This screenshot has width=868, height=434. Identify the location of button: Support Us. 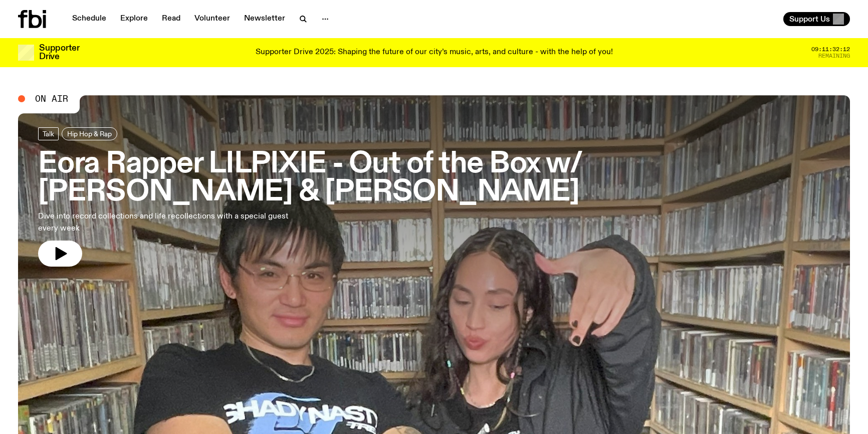
(817, 19).